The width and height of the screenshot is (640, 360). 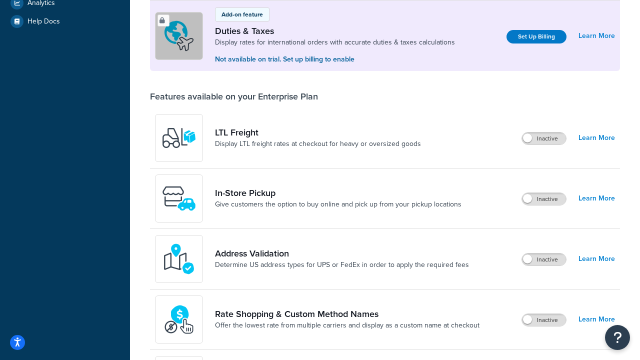 What do you see at coordinates (338, 205) in the screenshot?
I see `a: Give customers the option to buy online and pick up from your pickup locations` at bounding box center [338, 205].